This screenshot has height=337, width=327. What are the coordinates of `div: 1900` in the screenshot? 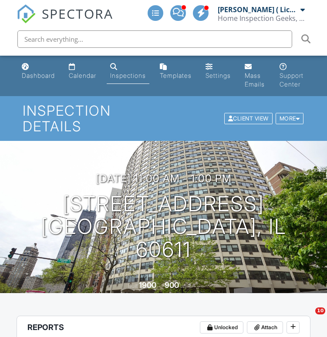 It's located at (148, 285).